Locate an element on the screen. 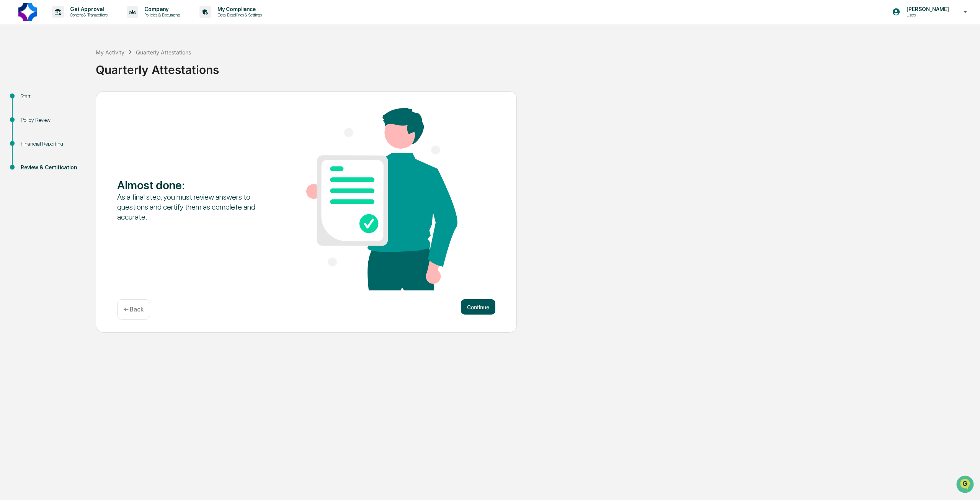  button: Continue is located at coordinates (478, 307).